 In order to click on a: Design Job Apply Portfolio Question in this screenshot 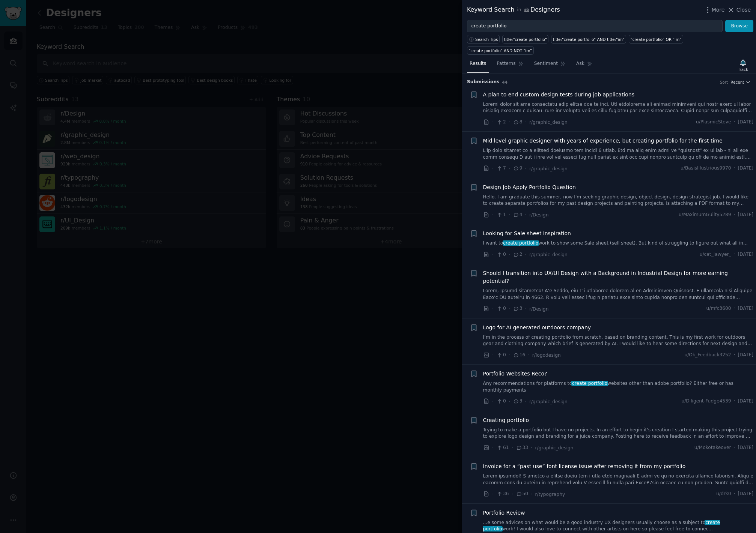, I will do `click(530, 187)`.